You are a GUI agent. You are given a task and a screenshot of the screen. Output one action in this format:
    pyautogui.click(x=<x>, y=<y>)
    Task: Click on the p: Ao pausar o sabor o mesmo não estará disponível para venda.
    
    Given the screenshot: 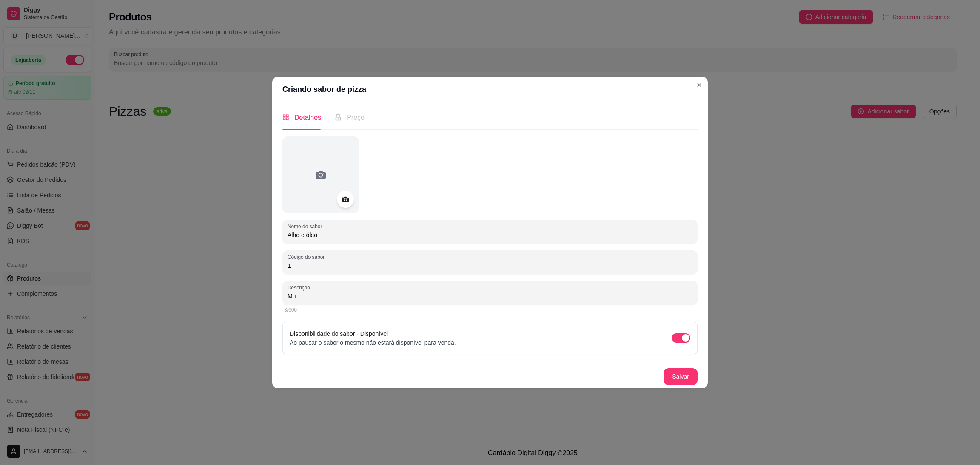 What is the action you would take?
    pyautogui.click(x=372, y=343)
    